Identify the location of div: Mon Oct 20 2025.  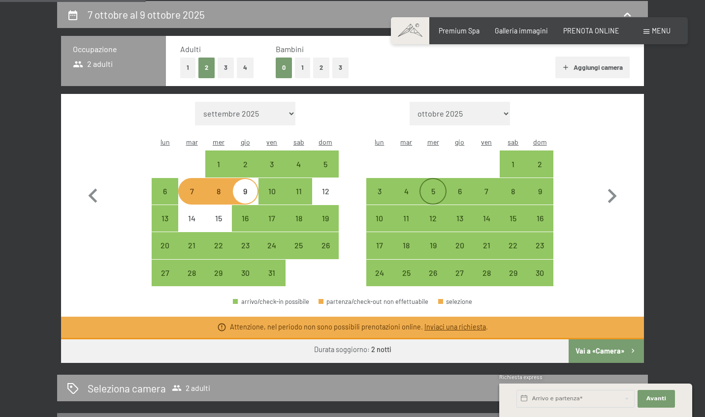
(165, 246).